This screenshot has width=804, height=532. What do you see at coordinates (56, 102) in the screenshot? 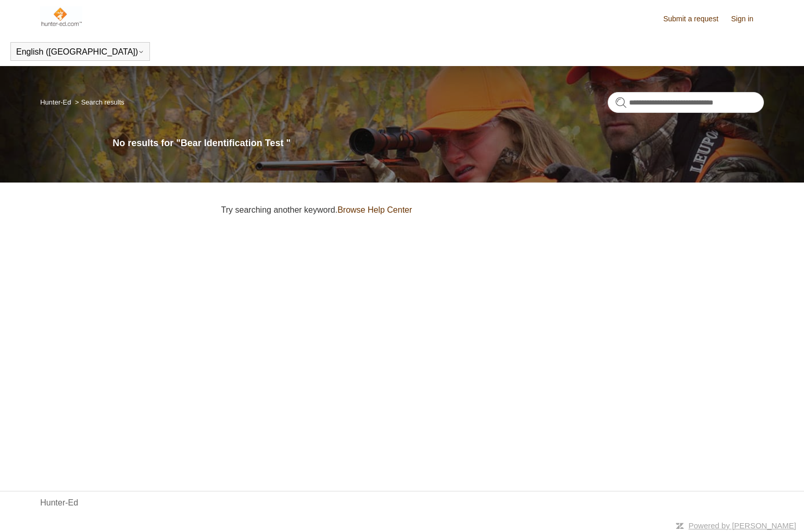
I see `li: Hunter-Ed` at bounding box center [56, 102].